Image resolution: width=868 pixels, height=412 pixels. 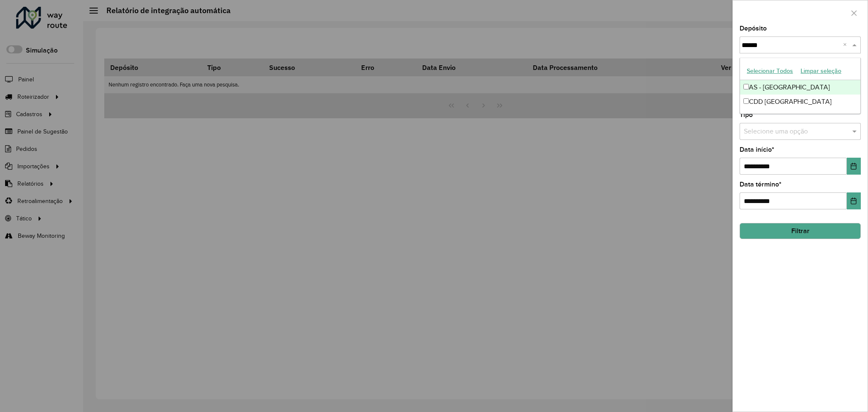 What do you see at coordinates (800, 86) in the screenshot?
I see `ng-dropdown-panel: Options list` at bounding box center [800, 86].